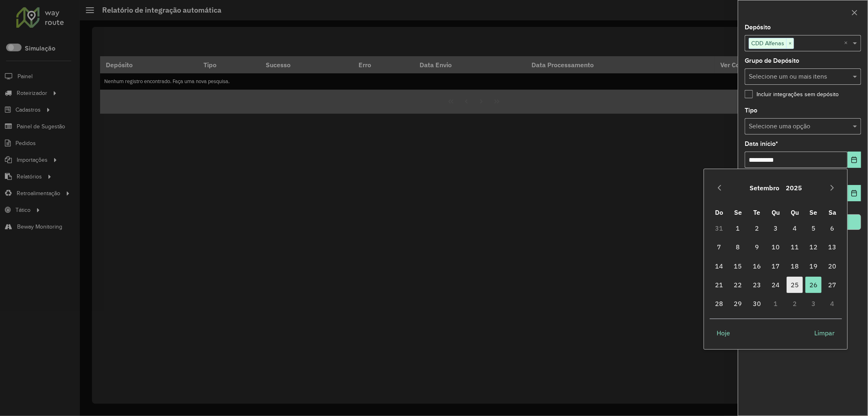  I want to click on span: Sa, so click(832, 213).